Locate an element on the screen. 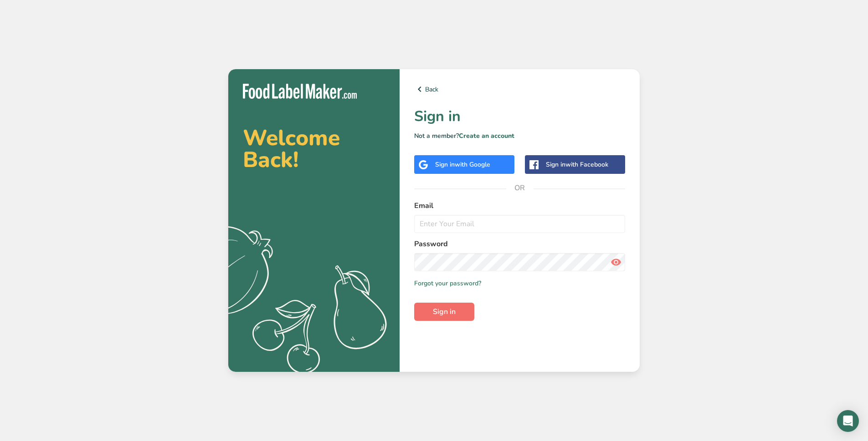 The width and height of the screenshot is (868, 441). p: Not a member? is located at coordinates (520, 136).